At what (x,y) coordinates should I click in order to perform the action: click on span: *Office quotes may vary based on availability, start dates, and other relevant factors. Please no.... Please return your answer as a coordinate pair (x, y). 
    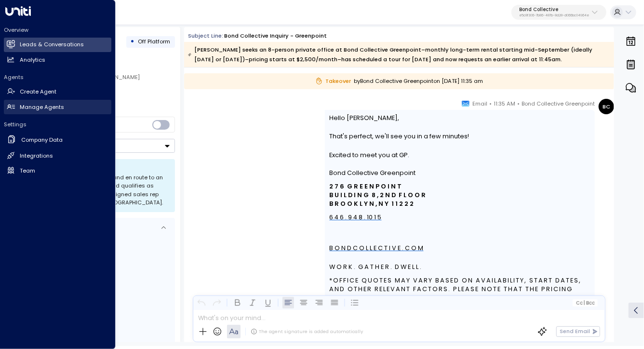
    Looking at the image, I should click on (460, 293).